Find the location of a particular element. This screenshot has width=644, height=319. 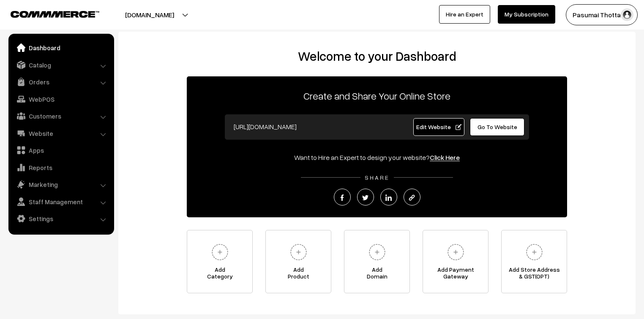

a: Dashboard is located at coordinates (61, 48).